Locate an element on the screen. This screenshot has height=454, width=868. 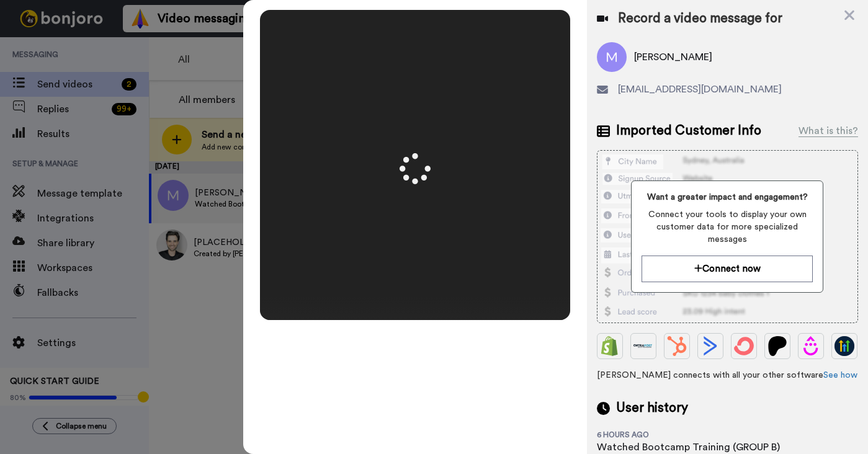
button: Connect now is located at coordinates (727, 268).